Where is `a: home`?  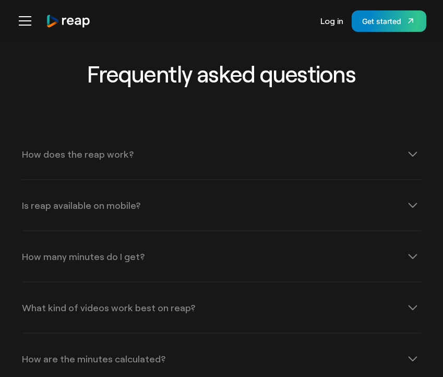
a: home is located at coordinates (68, 21).